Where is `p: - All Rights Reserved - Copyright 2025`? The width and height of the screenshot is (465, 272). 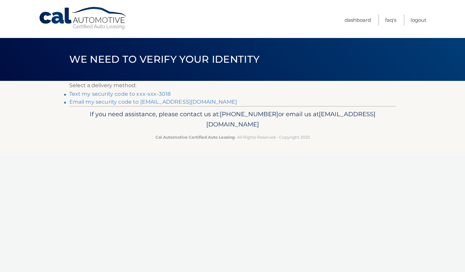 p: - All Rights Reserved - Copyright 2025 is located at coordinates (233, 137).